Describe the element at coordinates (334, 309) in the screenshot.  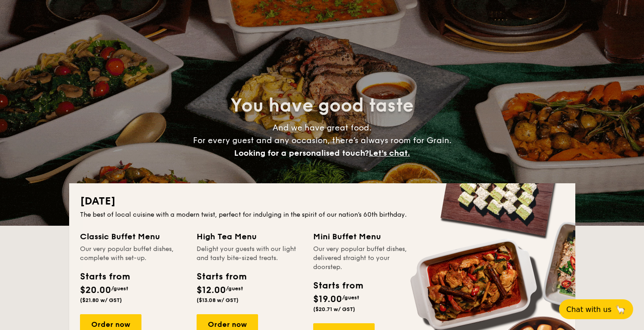
I see `span: ($20.71 w/ GST)` at that location.